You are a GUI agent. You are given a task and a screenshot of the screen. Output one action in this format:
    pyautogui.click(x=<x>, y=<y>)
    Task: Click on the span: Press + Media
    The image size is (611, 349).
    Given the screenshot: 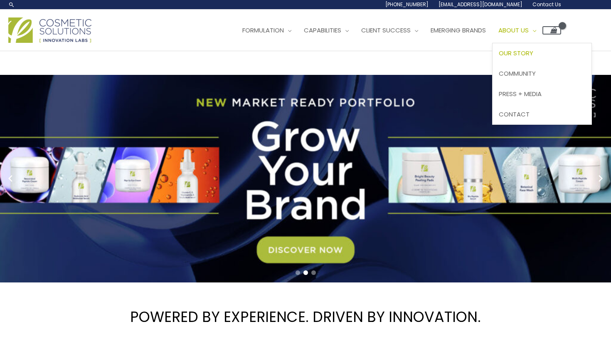 What is the action you would take?
    pyautogui.click(x=520, y=93)
    